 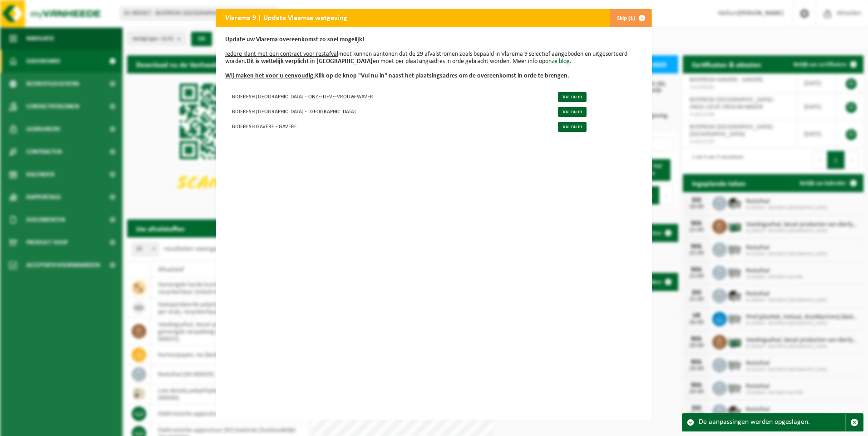 I want to click on td: BIOFRESH GAVERE - GAVERE, so click(x=388, y=126).